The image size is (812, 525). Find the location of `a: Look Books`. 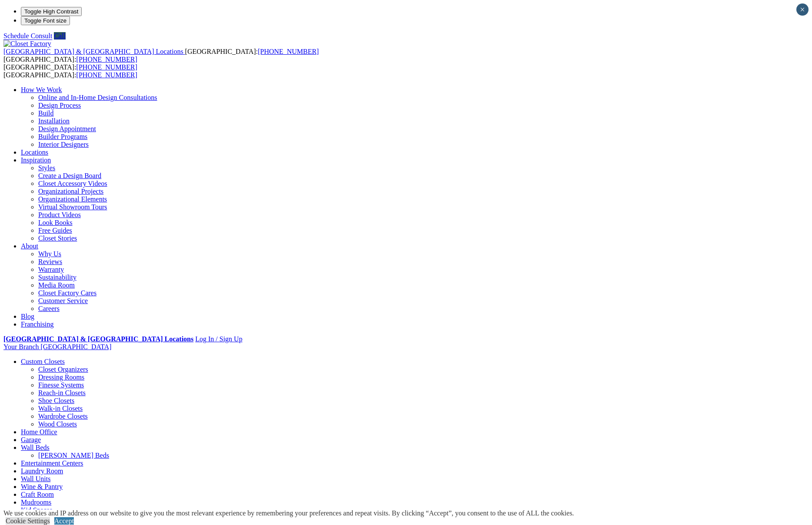

a: Look Books is located at coordinates (55, 222).